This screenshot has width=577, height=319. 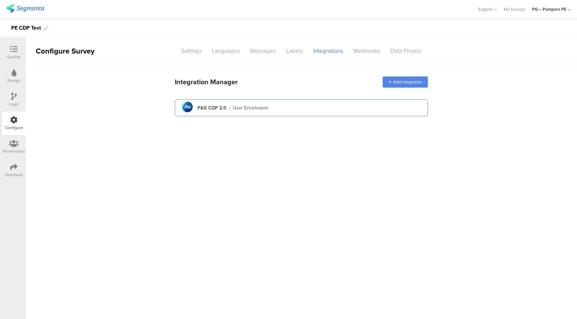 I want to click on div: Webhooks, so click(x=367, y=51).